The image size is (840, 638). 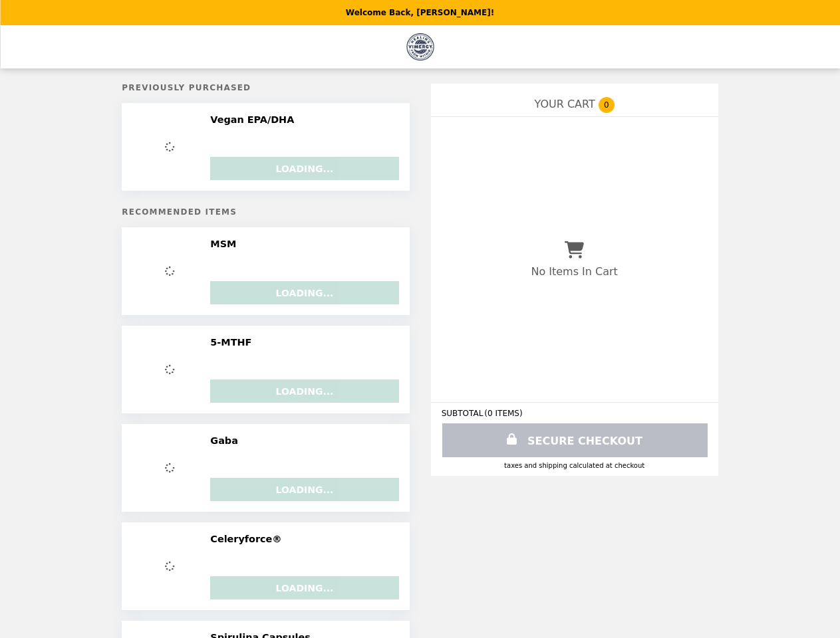 What do you see at coordinates (226, 244) in the screenshot?
I see `h2: MSM` at bounding box center [226, 244].